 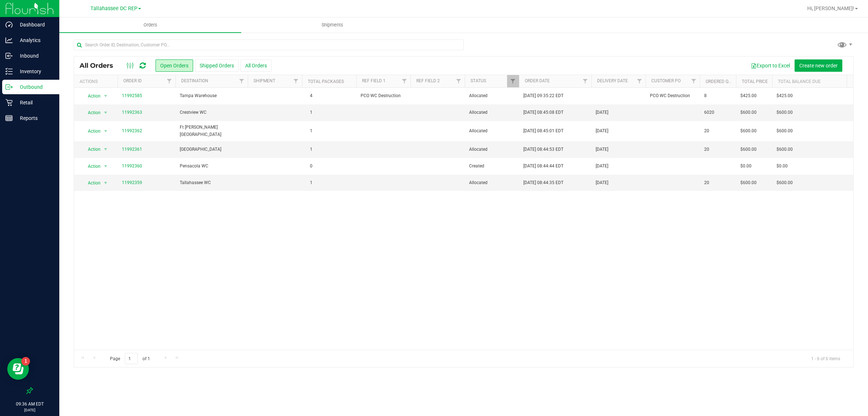 What do you see at coordinates (705, 95) in the screenshot?
I see `span: 8` at bounding box center [705, 95].